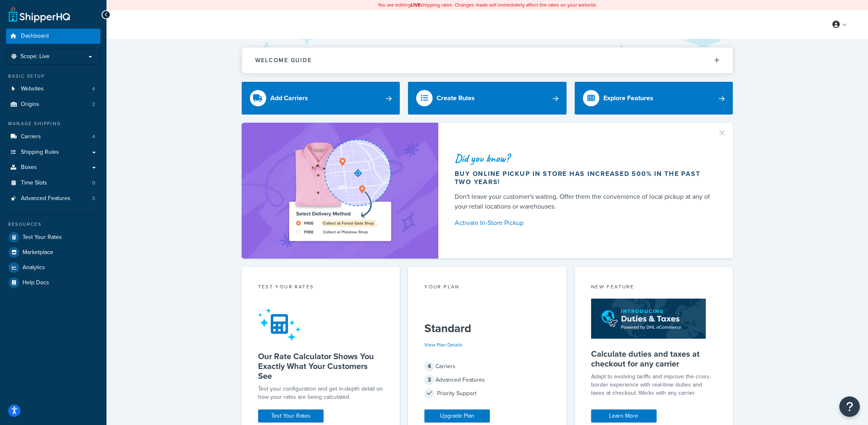 The height and width of the screenshot is (425, 868). What do you see at coordinates (488, 60) in the screenshot?
I see `button: Welcome Guide` at bounding box center [488, 60].